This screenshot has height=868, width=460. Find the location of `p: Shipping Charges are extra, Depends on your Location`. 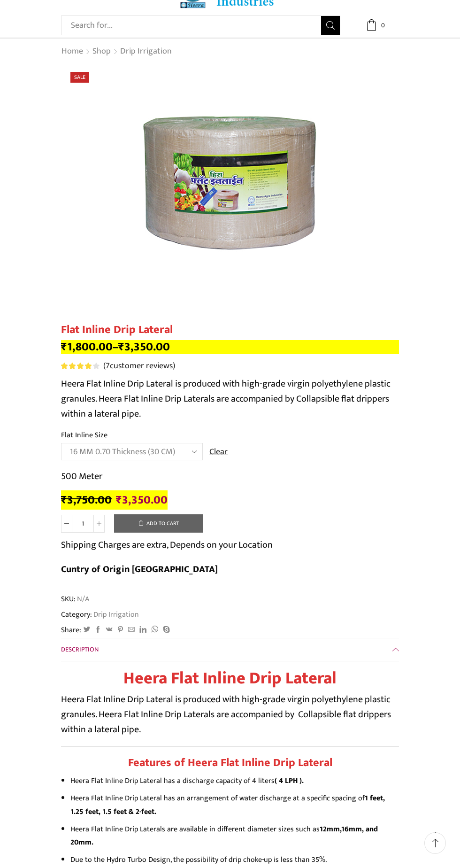

p: Shipping Charges are extra, Depends on your Location is located at coordinates (166, 545).